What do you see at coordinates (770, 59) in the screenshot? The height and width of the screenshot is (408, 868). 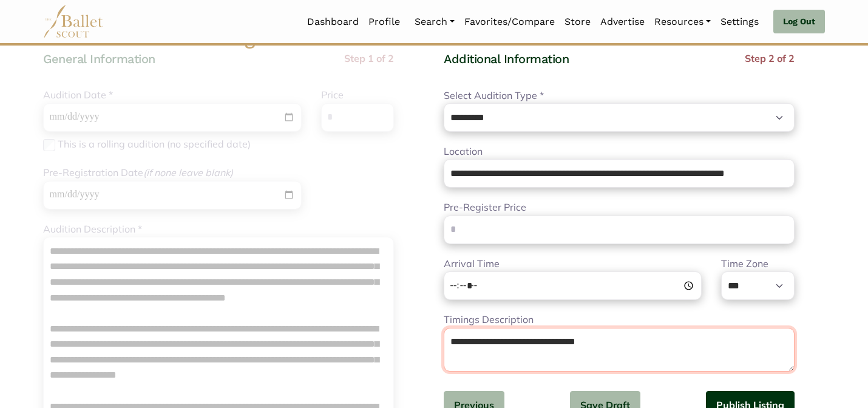 I see `p: Step 2 of 2` at bounding box center [770, 59].